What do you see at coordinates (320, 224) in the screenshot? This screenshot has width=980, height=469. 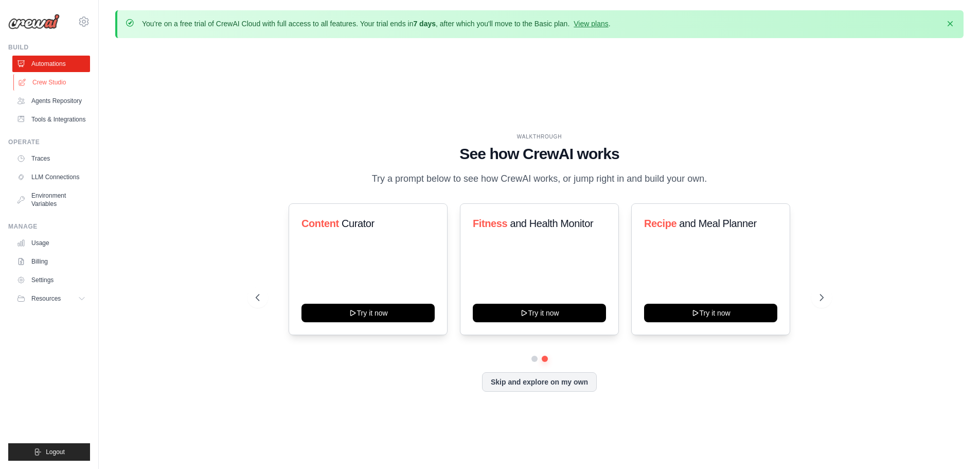 I see `span: Content` at bounding box center [320, 224].